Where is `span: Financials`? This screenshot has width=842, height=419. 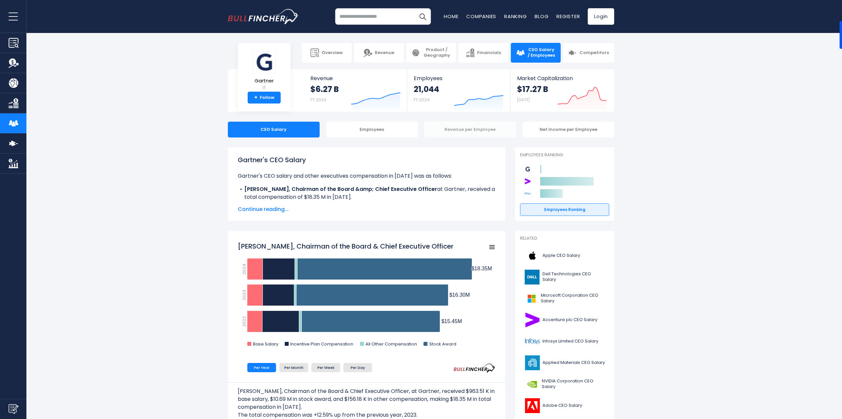 span: Financials is located at coordinates (489, 53).